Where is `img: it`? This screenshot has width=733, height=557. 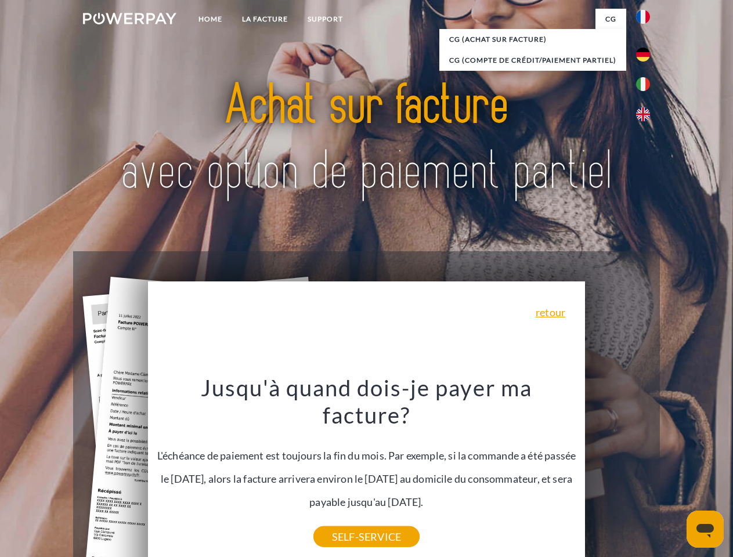 img: it is located at coordinates (643, 84).